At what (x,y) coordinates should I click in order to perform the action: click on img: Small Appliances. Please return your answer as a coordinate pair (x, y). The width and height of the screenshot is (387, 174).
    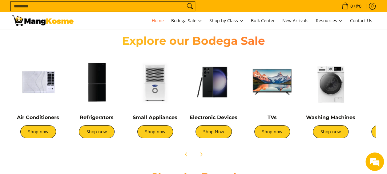
    Looking at the image, I should click on (155, 82).